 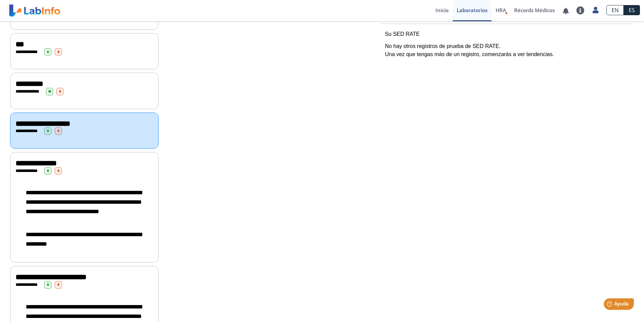 I want to click on p: Su SED RATE, so click(x=507, y=34).